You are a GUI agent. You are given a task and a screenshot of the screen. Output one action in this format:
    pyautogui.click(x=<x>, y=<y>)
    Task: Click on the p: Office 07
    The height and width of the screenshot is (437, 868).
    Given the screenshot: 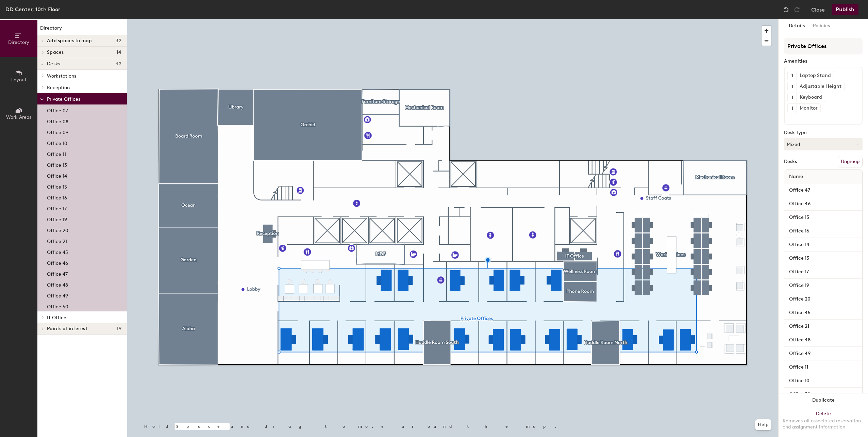 What is the action you would take?
    pyautogui.click(x=57, y=110)
    